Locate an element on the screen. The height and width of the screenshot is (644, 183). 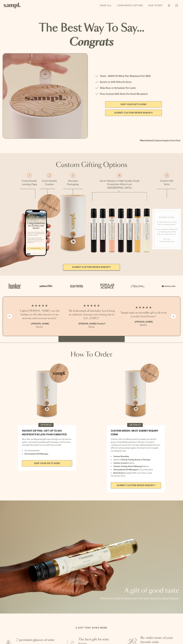
span: Nurse is located at coordinates (92, 327).